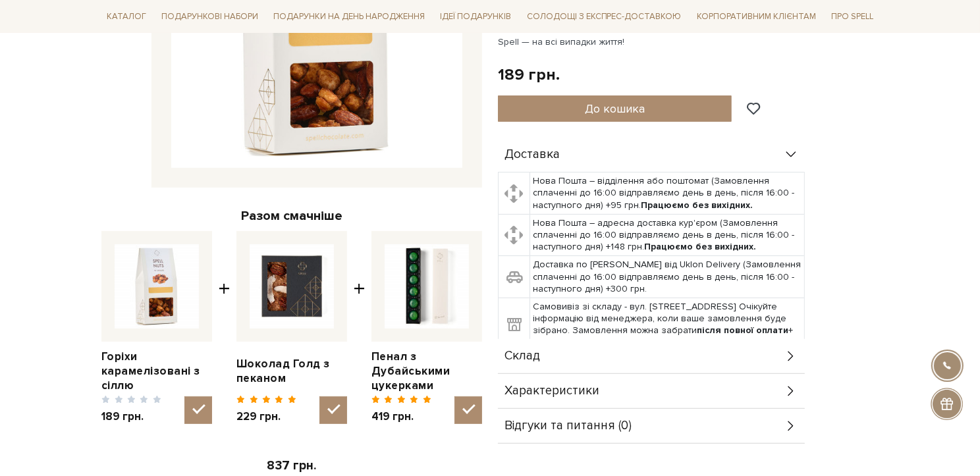  Describe the element at coordinates (522, 356) in the screenshot. I see `span: Склад` at that location.